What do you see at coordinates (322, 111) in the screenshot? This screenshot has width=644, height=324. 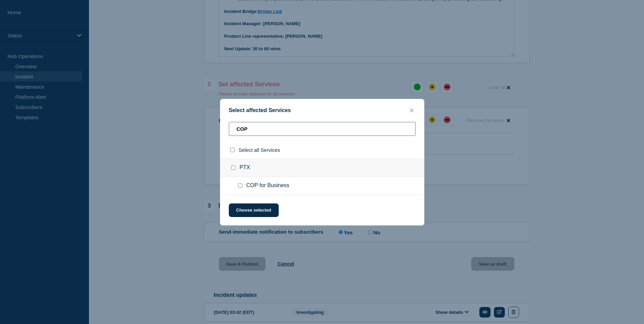 I see `div: Select affected Services` at bounding box center [322, 111].